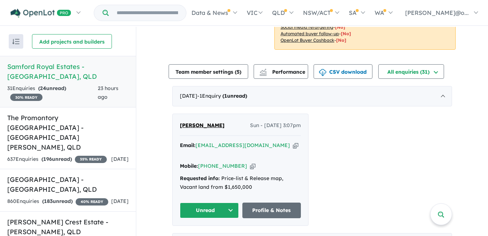 The image size is (488, 236). What do you see at coordinates (58, 202) in the screenshot?
I see `div: 860 Enquir ies` at bounding box center [58, 202].